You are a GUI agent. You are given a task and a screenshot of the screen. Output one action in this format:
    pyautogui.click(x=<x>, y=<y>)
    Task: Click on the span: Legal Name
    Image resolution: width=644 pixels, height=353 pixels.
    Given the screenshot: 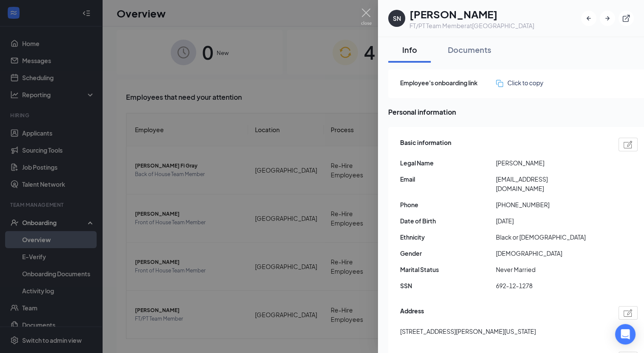 What is the action you would take?
    pyautogui.click(x=448, y=163)
    